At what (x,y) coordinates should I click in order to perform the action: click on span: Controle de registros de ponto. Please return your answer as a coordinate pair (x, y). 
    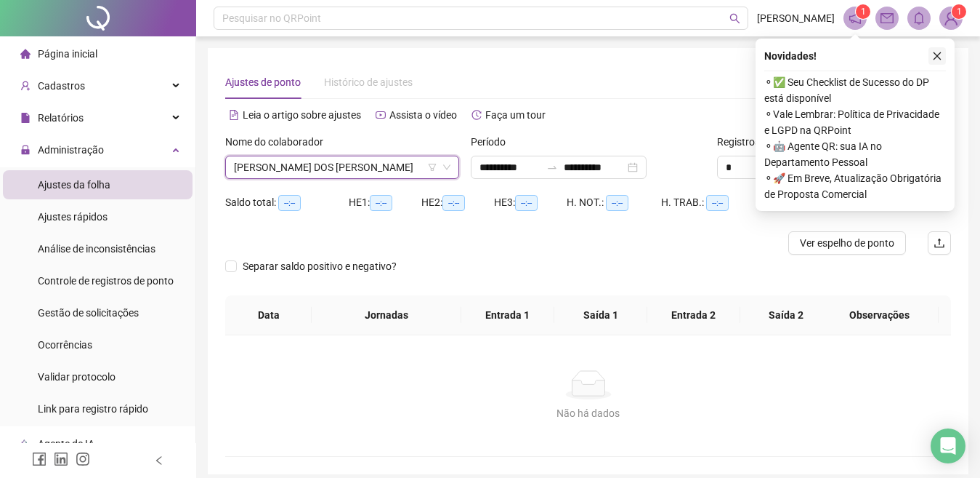
    Looking at the image, I should click on (105, 281).